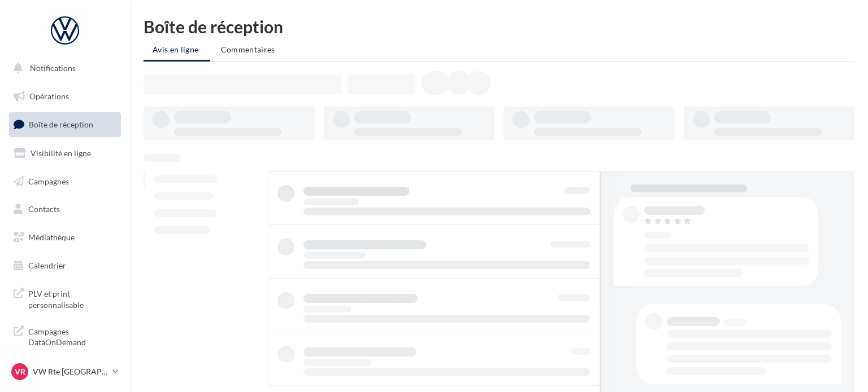 The height and width of the screenshot is (392, 868). I want to click on a: Campagnes, so click(65, 182).